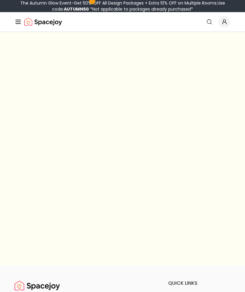 The width and height of the screenshot is (245, 292). I want to click on b: AUTUMN50, so click(76, 9).